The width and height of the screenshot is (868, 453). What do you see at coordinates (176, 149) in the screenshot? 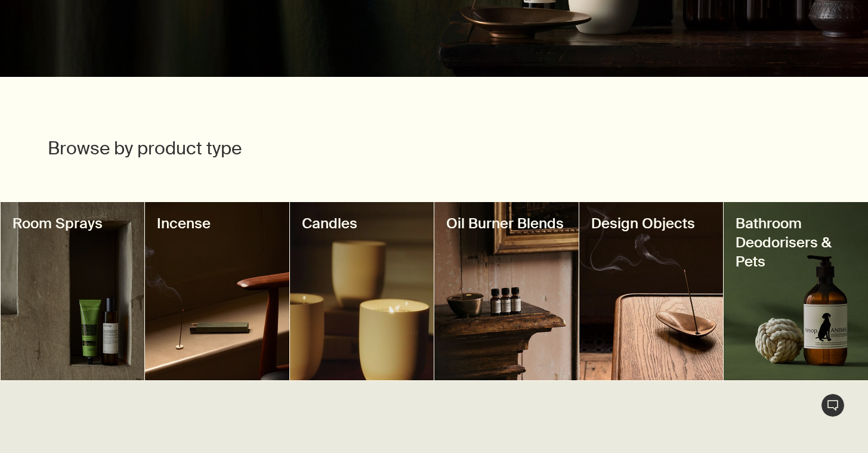
I see `h2: Browse by product type` at bounding box center [176, 149].